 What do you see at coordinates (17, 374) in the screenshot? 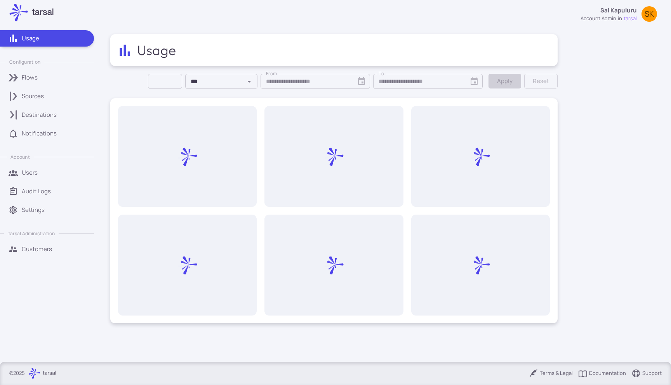
I see `p: © 2025` at bounding box center [17, 374].